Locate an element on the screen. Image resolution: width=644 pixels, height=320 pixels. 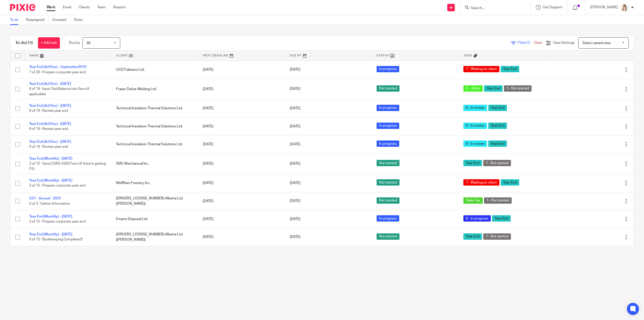
td: Fraser Defoe Welding Ltd. is located at coordinates (154, 89).